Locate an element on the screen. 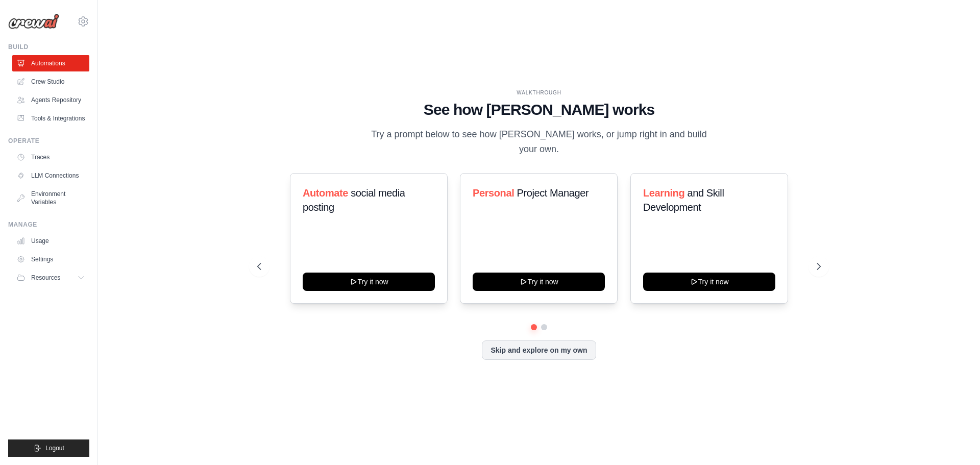  button: Skip and explore on my own is located at coordinates (539, 350).